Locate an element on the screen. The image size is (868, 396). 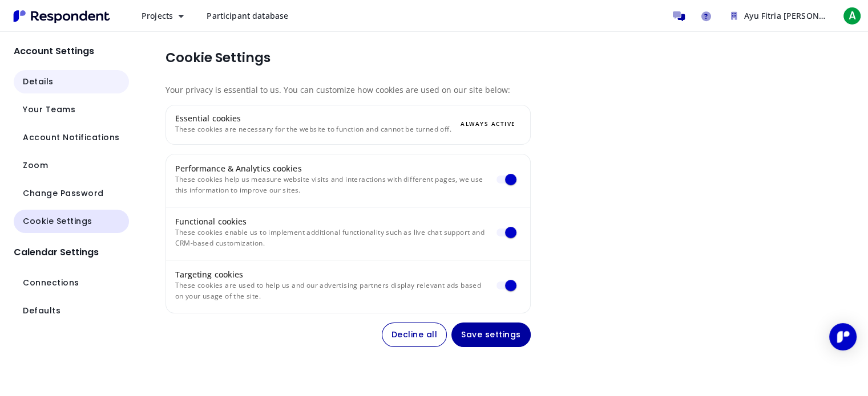
h1: Cookie Settings is located at coordinates (218, 58).